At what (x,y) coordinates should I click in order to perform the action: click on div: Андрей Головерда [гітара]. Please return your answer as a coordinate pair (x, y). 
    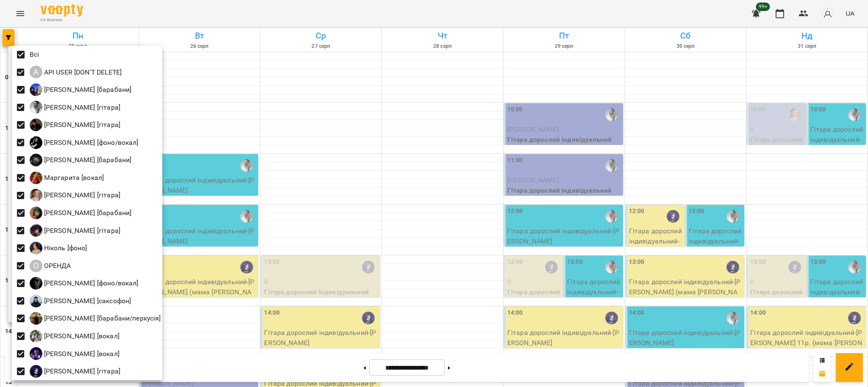
    Looking at the image, I should click on (75, 107).